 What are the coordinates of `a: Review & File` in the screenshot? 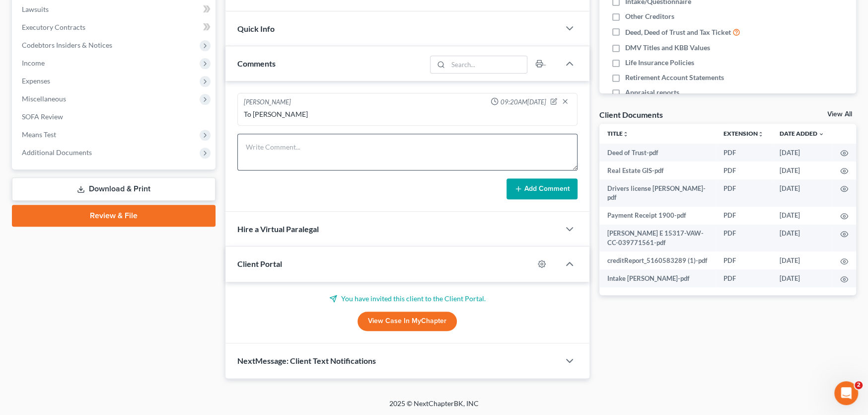 It's located at (113, 216).